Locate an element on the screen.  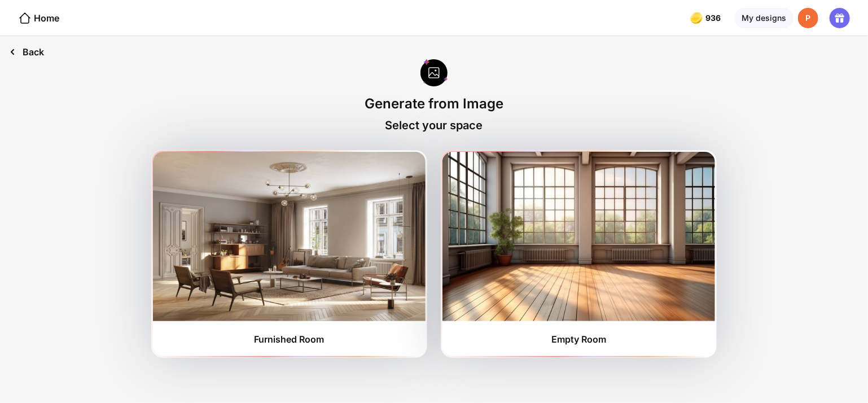
img: furnishedRoom2.jpg is located at coordinates (578, 236).